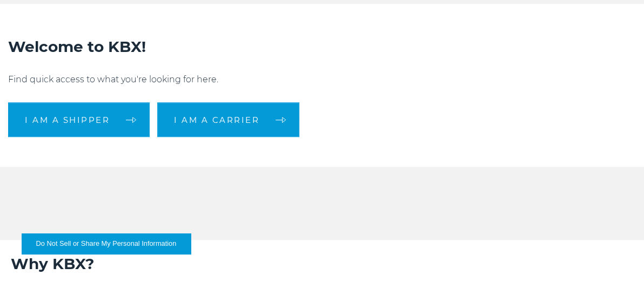 The image size is (644, 281). Describe the element at coordinates (322, 80) in the screenshot. I see `p: Find quick access to what you're looking for here.` at that location.